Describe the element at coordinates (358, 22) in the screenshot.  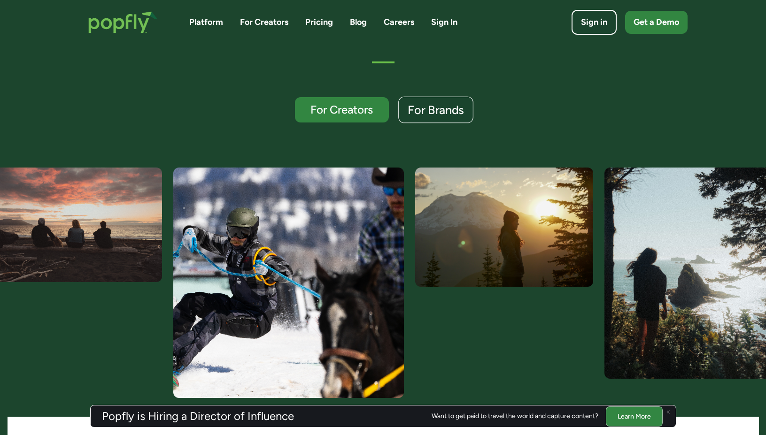
I see `a: Blog` at that location.